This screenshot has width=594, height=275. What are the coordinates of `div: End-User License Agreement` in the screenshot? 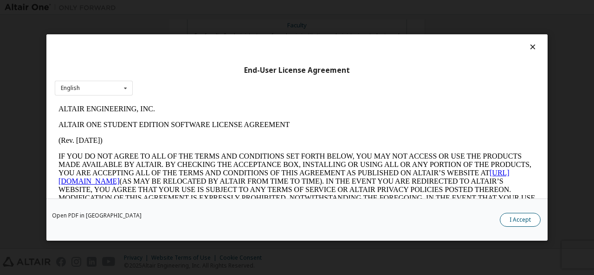 It's located at (297, 71).